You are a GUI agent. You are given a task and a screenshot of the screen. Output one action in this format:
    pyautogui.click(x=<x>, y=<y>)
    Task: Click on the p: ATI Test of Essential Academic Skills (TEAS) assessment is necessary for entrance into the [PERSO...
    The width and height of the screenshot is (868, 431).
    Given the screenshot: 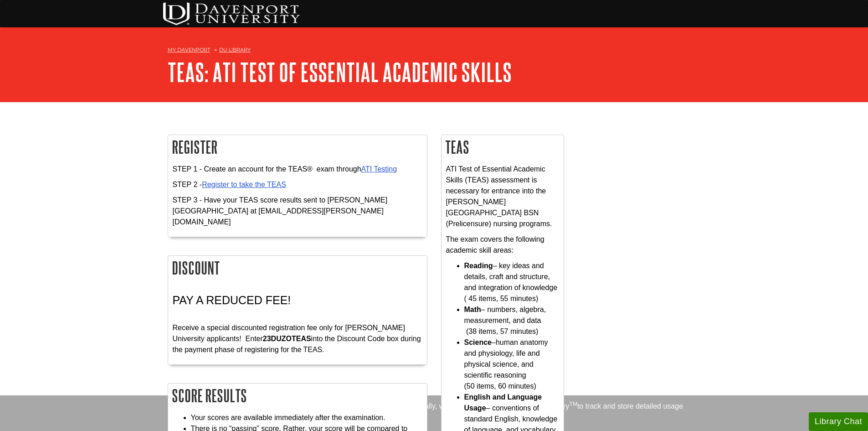 What is the action you would take?
    pyautogui.click(x=502, y=197)
    